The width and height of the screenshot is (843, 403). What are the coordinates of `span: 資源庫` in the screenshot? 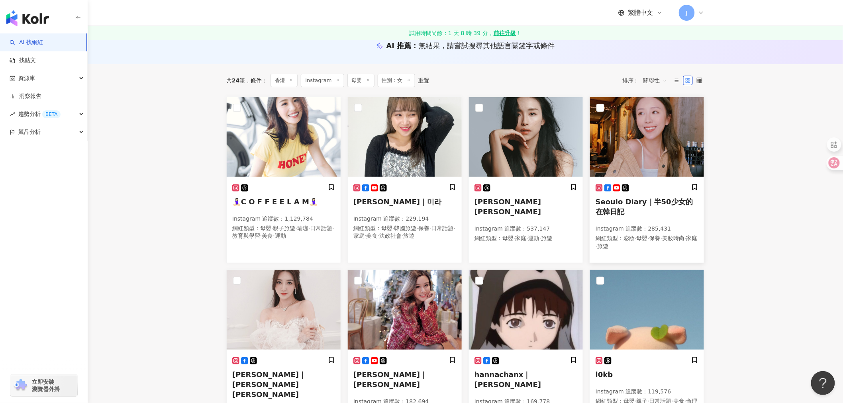 It's located at (27, 78).